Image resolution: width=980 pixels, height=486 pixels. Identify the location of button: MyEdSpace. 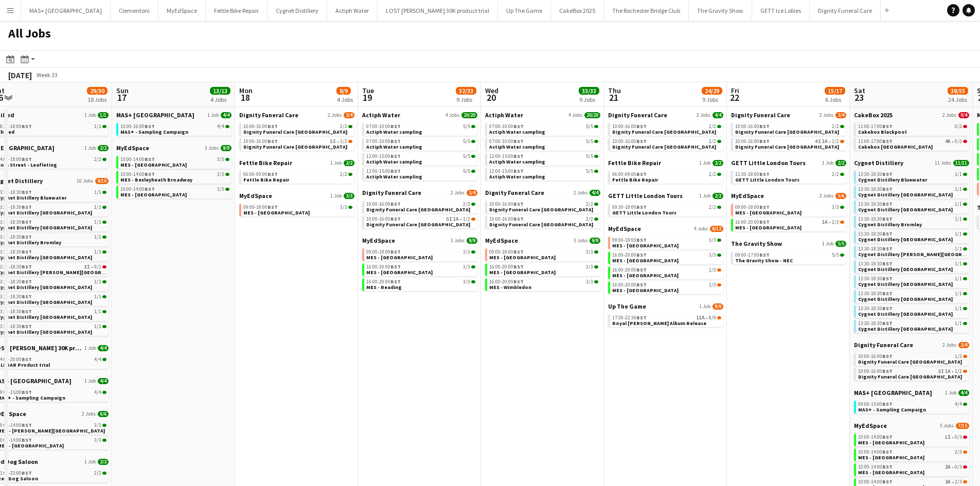
(182, 10).